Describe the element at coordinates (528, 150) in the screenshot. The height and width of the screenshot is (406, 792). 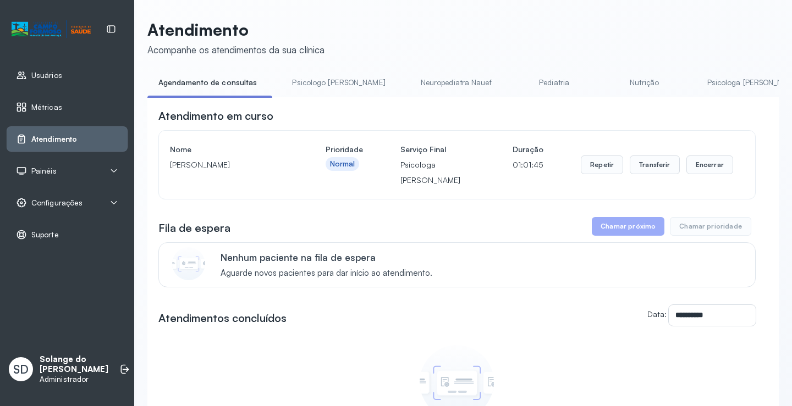
I see `h4: Duração` at that location.